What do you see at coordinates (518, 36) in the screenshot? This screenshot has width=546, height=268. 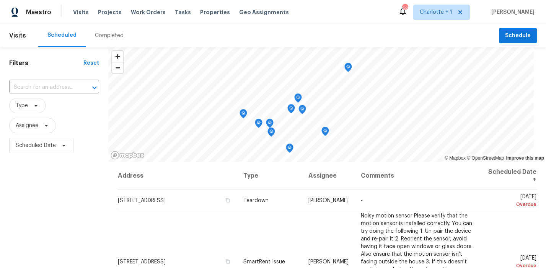 I see `span: Schedule` at bounding box center [518, 36].